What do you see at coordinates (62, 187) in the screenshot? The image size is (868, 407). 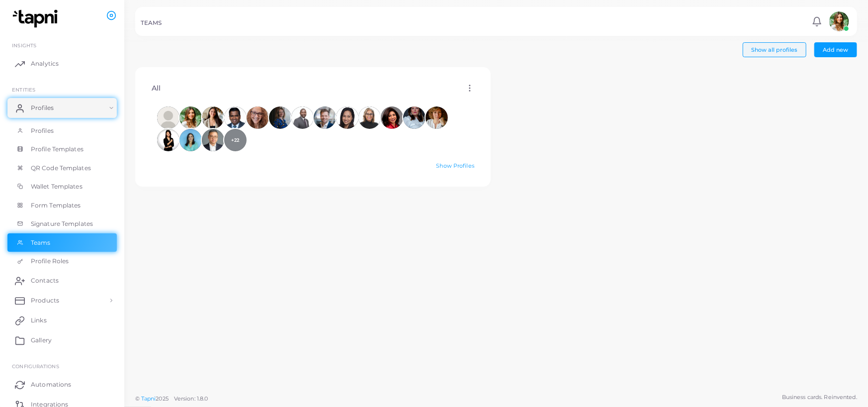 I see `a: Wallet Templates` at bounding box center [62, 187].